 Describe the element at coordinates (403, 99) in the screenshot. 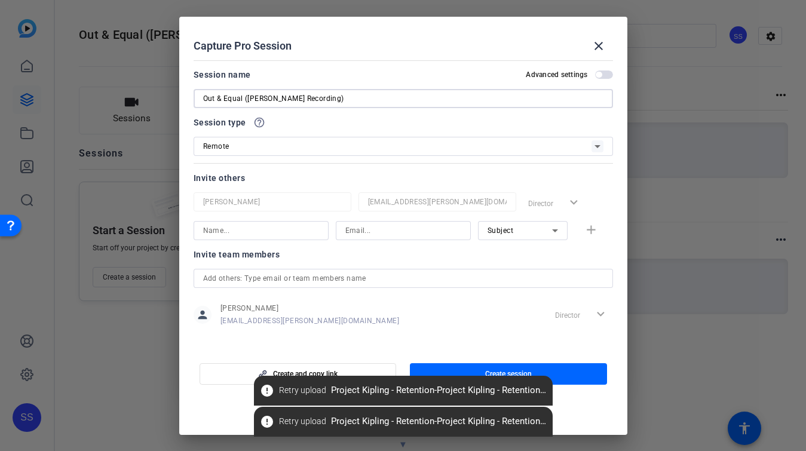

I see `input: Enter Session Name` at that location.